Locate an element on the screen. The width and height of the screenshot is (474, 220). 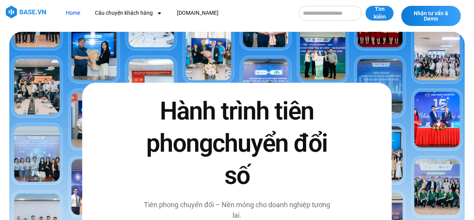
span: Nhận tư vấn & Demo is located at coordinates (431, 16).